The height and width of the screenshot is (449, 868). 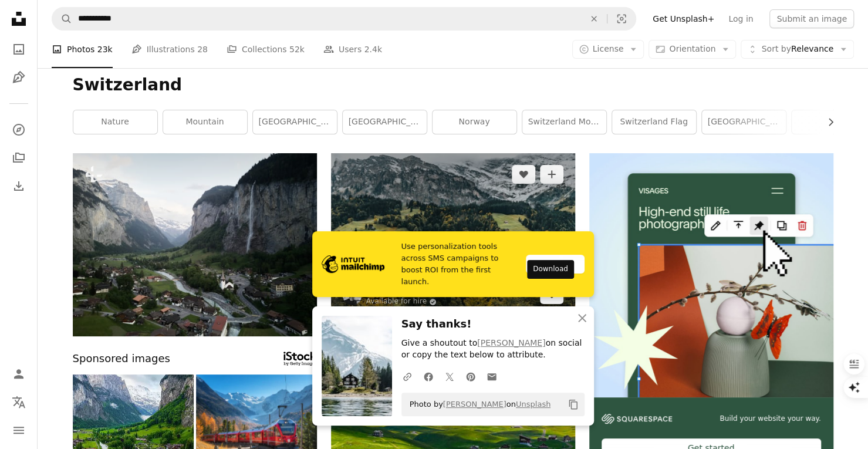 I want to click on button: Submit an image, so click(x=812, y=19).